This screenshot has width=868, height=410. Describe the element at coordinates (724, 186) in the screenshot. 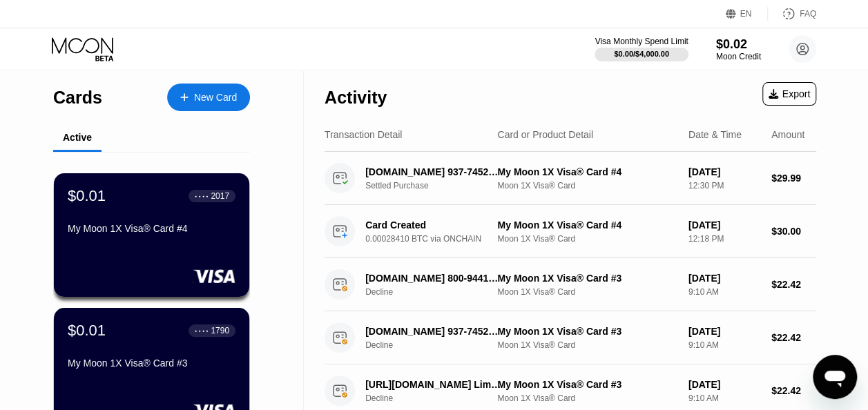

I see `div: 12:30 PM` at that location.